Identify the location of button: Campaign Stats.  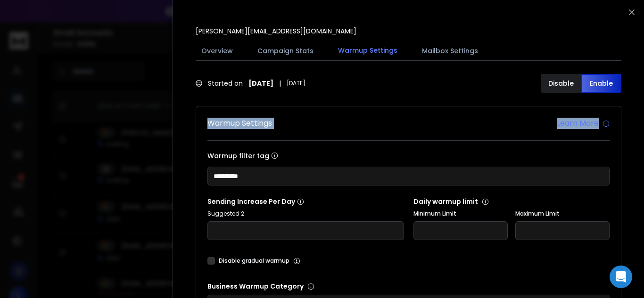
(285, 51).